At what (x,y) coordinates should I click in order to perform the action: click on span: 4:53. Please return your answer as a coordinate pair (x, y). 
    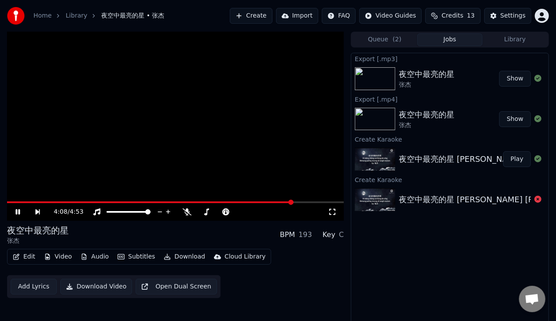
    Looking at the image, I should click on (76, 212).